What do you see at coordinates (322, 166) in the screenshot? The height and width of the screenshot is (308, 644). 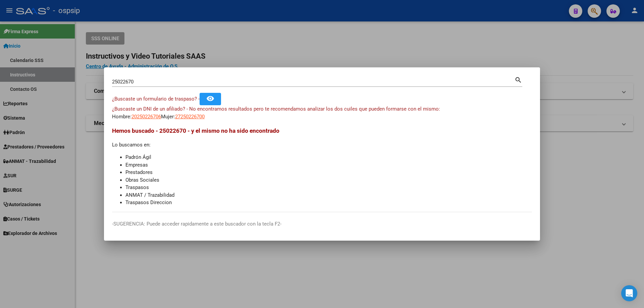 I see `div: Lo buscamos en:` at bounding box center [322, 166].